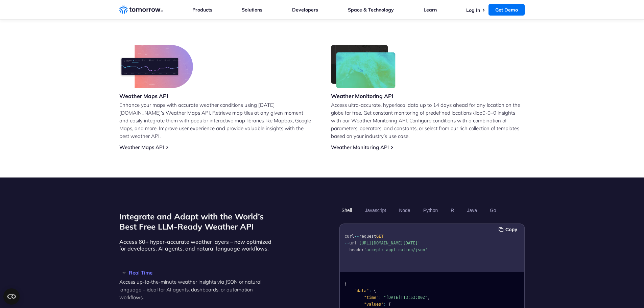 The image size is (644, 308). Describe the element at coordinates (472, 211) in the screenshot. I see `button: Java` at that location.